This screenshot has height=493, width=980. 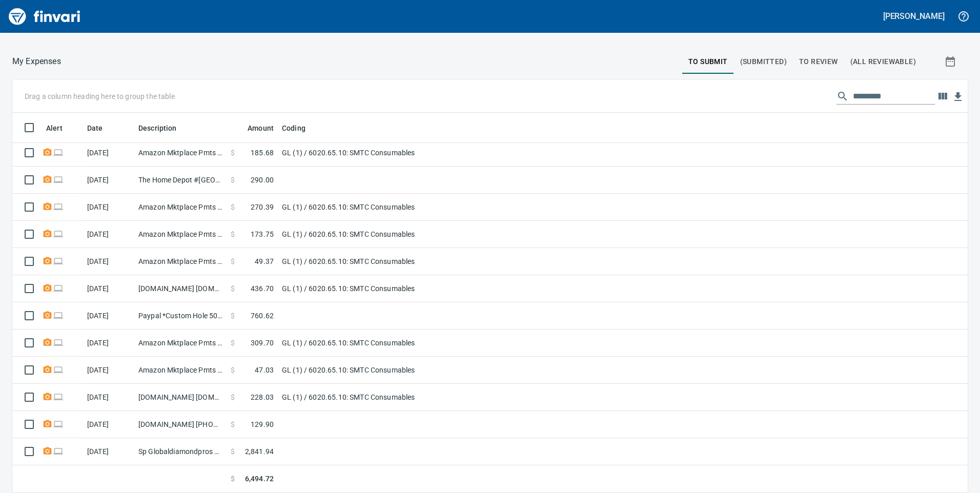 I want to click on img: Finvari, so click(x=45, y=16).